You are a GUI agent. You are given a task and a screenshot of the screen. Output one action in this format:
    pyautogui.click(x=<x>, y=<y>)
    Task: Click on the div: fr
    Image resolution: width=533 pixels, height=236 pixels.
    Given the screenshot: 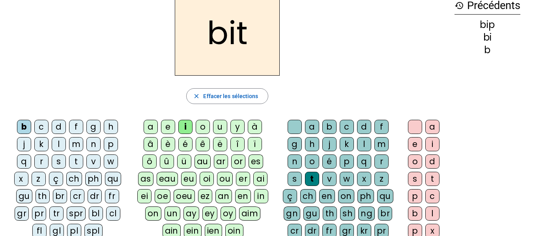 What is the action you would take?
    pyautogui.click(x=112, y=196)
    